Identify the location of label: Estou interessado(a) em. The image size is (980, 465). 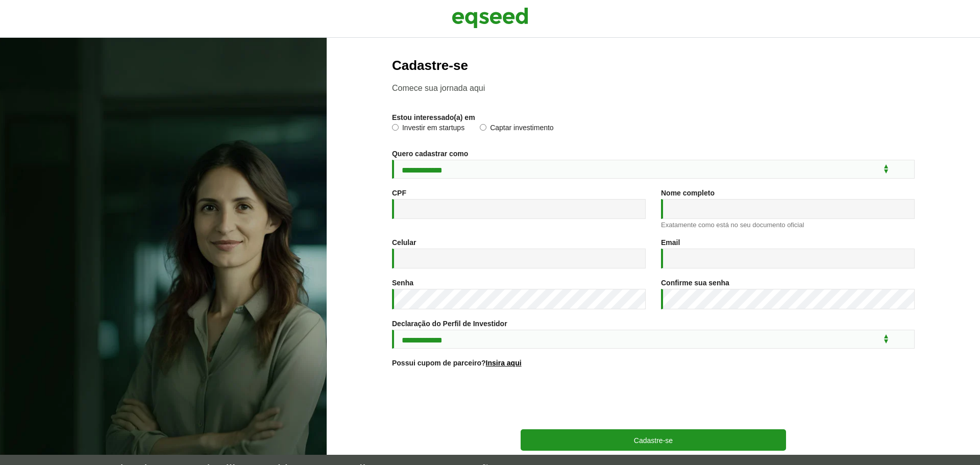
(433, 118).